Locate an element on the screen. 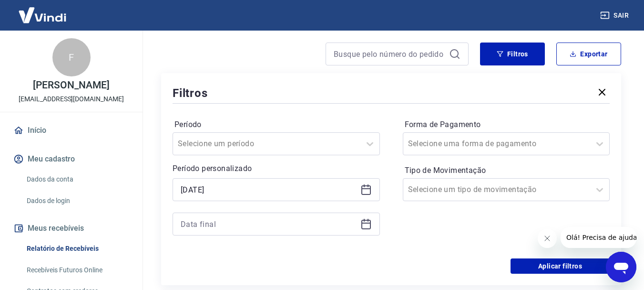 The width and height of the screenshot is (644, 290). img: Vindi is located at coordinates (42, 15).